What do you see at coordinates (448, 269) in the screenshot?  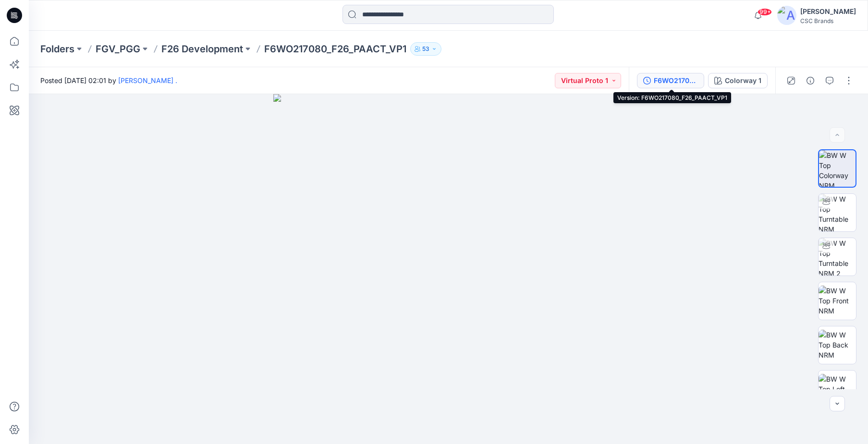 I see `img: eyJhbGciOiJIUzI1NiIsImtpZCI6IjAiLCJzbHQiOiJzZXMiLCJ0eXAiOiJKV1QifQ.eyJkYXRhIjp7InR5cGUiOiJzdG9yYW...` at bounding box center [448, 269].